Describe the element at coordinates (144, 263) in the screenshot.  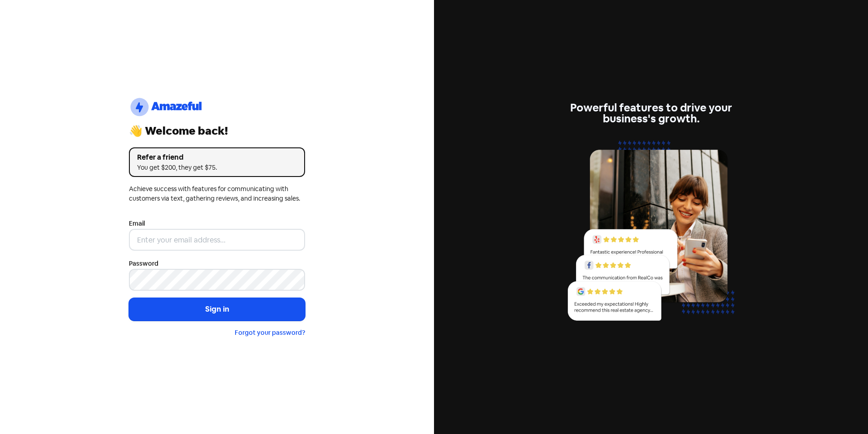
I see `label: Password` at that location.